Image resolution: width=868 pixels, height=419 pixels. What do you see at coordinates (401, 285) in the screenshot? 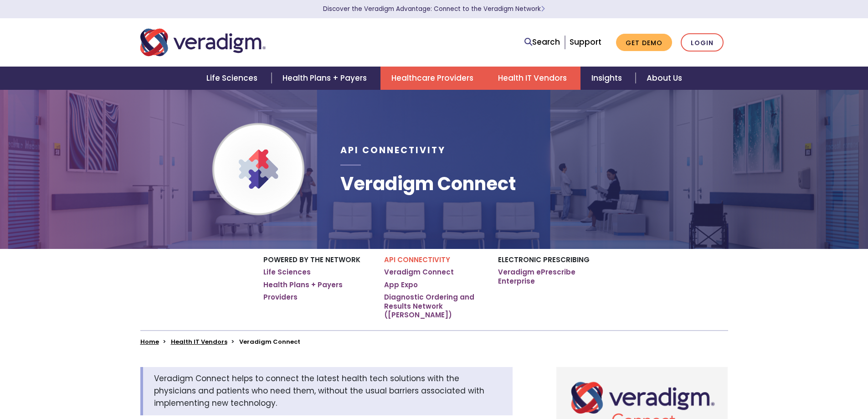
I see `a: App Expo` at bounding box center [401, 285].